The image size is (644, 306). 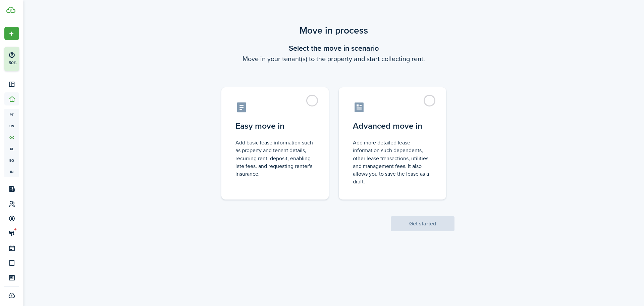 What do you see at coordinates (334, 59) in the screenshot?
I see `wizard-step-header-description: Move in your tenant(s) to the property and start collecting rent.` at bounding box center [334, 59].